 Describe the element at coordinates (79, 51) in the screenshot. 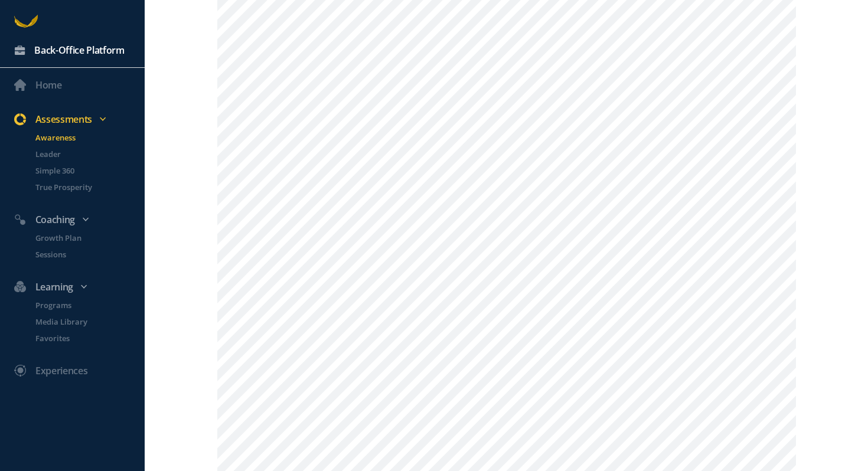

I see `div: Back-Office Platform` at that location.